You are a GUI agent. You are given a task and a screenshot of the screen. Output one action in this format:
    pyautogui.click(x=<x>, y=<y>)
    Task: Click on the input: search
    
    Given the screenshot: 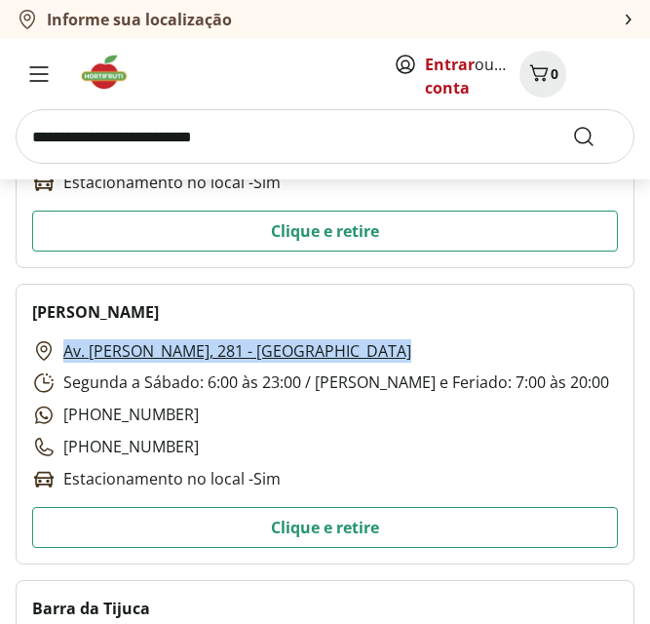 What is the action you would take?
    pyautogui.click(x=325, y=137)
    